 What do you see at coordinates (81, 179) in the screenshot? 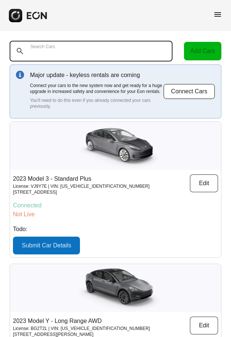
I see `p: 2023 Model 3 - Standard Plus` at bounding box center [81, 179].